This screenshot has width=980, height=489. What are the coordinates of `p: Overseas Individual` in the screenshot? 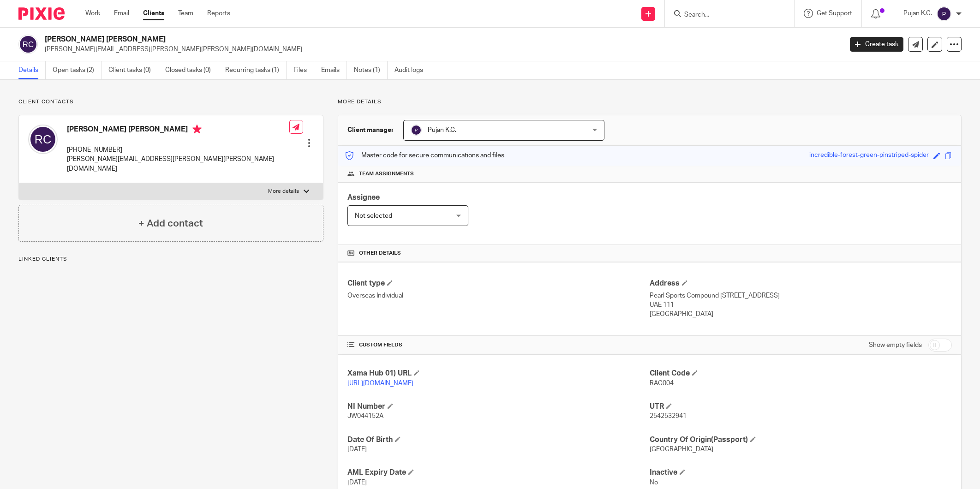 It's located at (498, 296).